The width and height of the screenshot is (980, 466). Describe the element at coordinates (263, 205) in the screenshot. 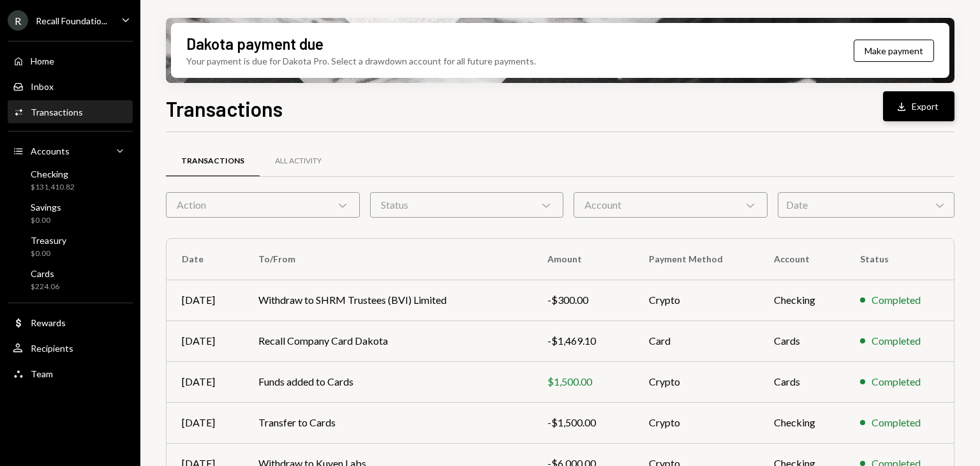

I see `div: Action` at that location.